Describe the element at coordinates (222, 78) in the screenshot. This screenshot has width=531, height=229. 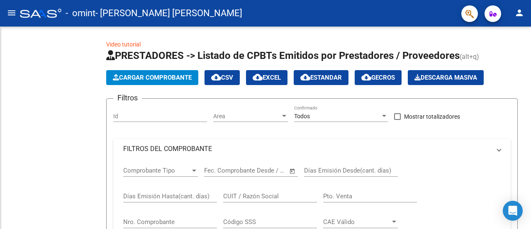
I see `span: CSV` at that location.